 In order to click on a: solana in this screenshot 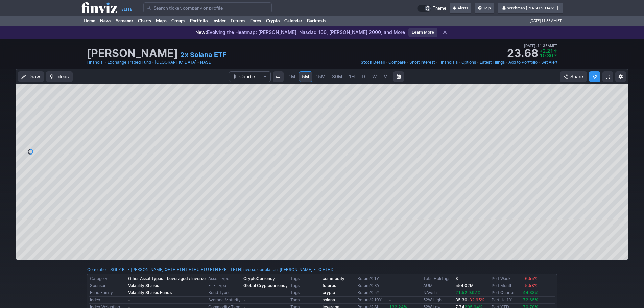, I will do `click(329, 300)`.